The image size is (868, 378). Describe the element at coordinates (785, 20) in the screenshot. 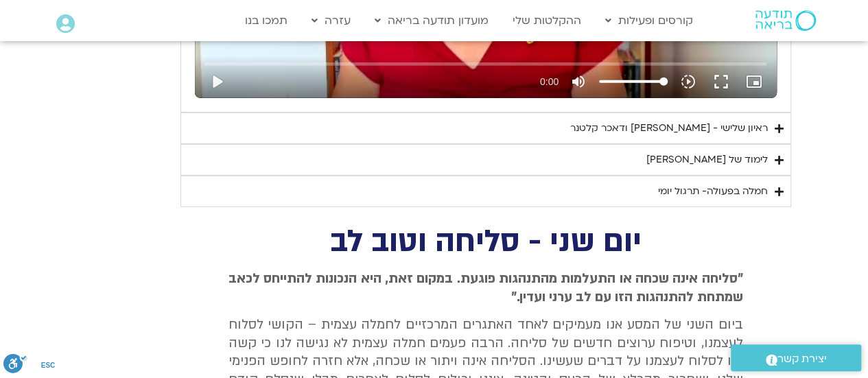

I see `img: תודעה בריאה` at that location.